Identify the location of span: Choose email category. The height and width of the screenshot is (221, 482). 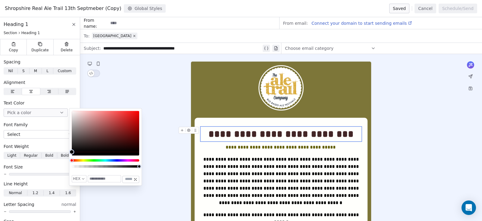
(309, 48).